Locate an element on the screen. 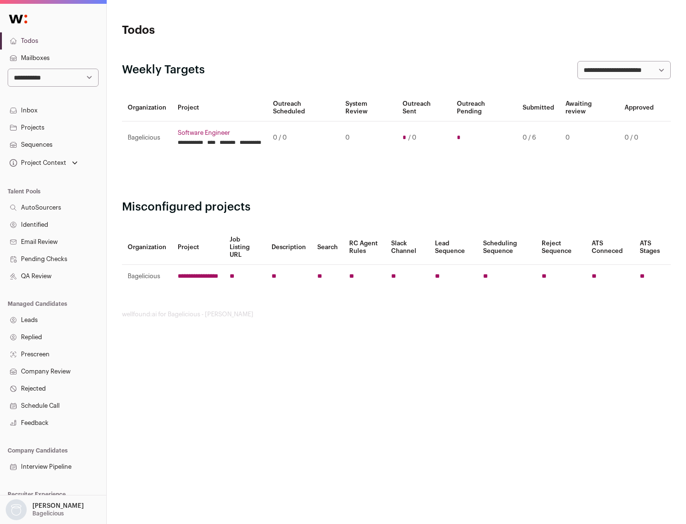  th: Outreach Sent is located at coordinates (424, 108).